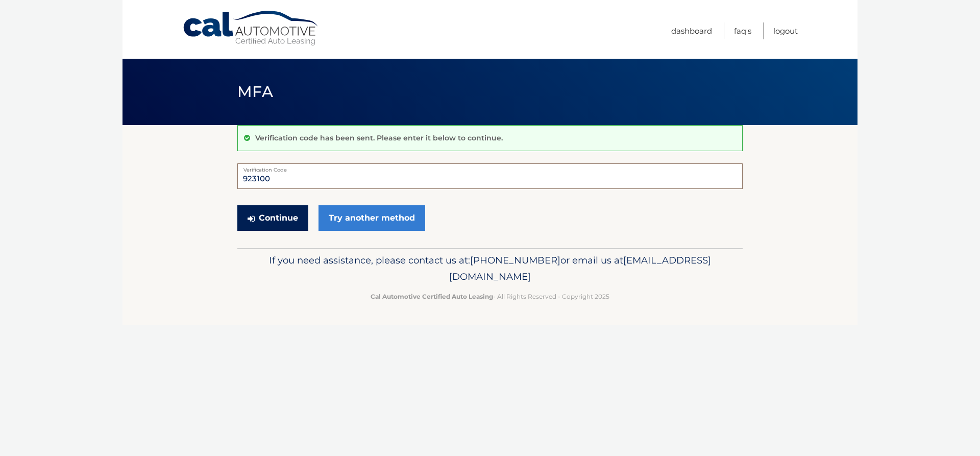 This screenshot has width=980, height=456. What do you see at coordinates (490, 167) in the screenshot?
I see `label: Verification Code` at bounding box center [490, 167].